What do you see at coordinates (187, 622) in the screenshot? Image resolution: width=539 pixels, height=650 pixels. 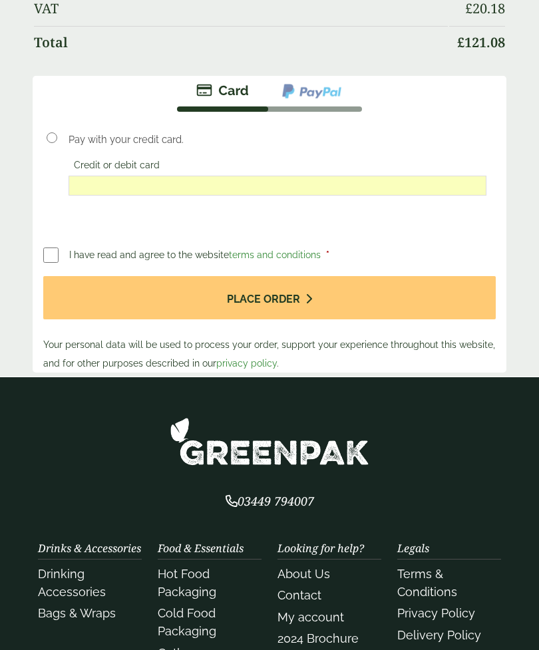 I see `a: Cold Food Packaging` at bounding box center [187, 622].